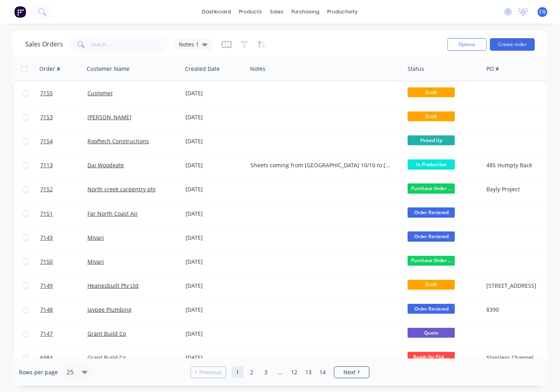 The height and width of the screenshot is (392, 560). Describe the element at coordinates (431, 140) in the screenshot. I see `span: Picked Up` at that location.